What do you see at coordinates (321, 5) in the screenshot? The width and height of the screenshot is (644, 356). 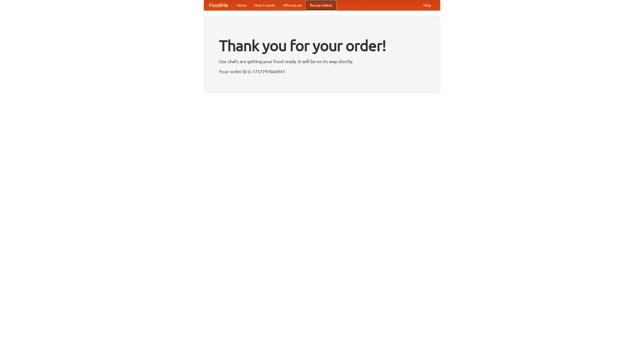 I see `a: Recipe videos` at bounding box center [321, 5].